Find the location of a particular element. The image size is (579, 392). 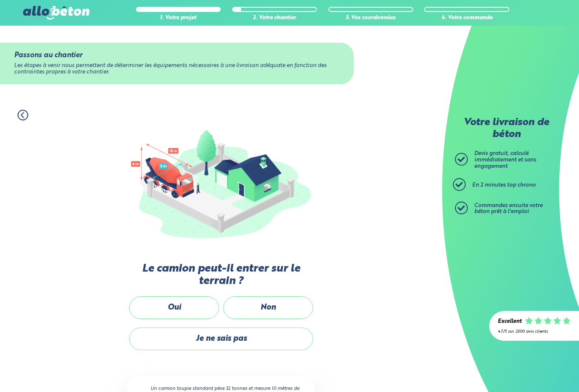

div: Les étapes à venir nous permettent de déterminer les équipements nécessaires à une livraison adéq... is located at coordinates (177, 69).